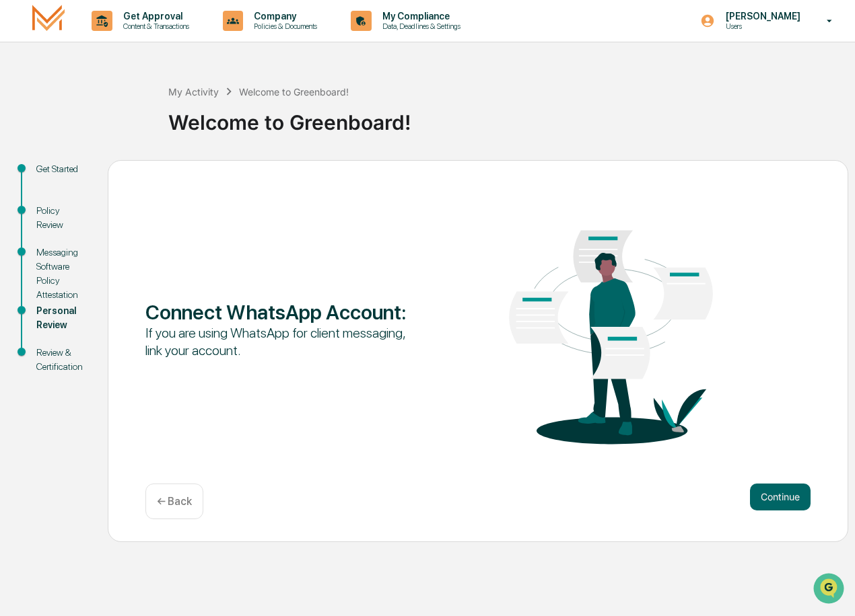 This screenshot has height=616, width=855. Describe the element at coordinates (61, 169) in the screenshot. I see `div: Get Started` at that location.